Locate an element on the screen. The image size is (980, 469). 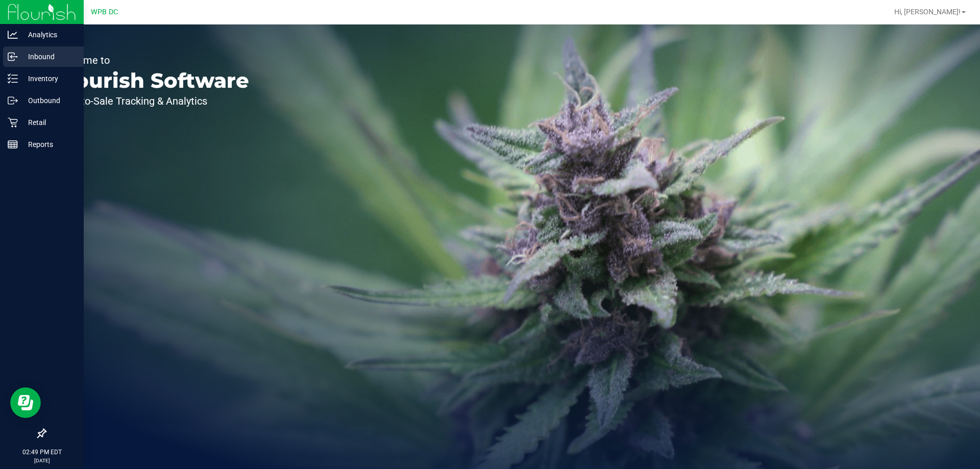
p: Outbound is located at coordinates (49, 101).